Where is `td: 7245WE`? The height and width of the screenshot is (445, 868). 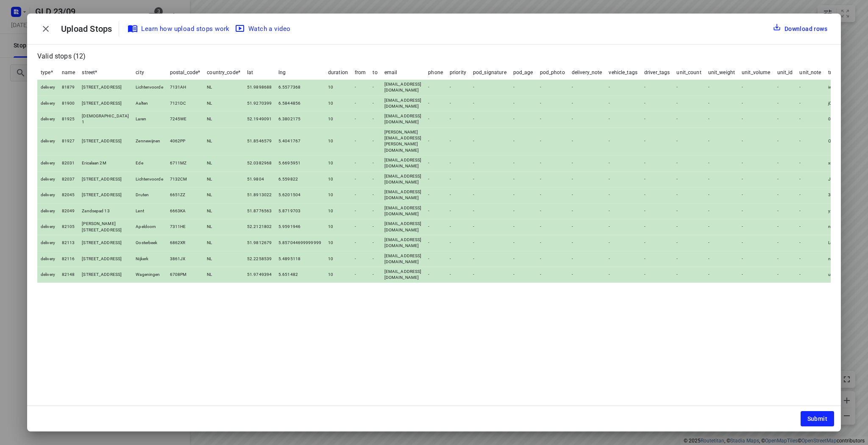 td: 7245WE is located at coordinates (185, 120).